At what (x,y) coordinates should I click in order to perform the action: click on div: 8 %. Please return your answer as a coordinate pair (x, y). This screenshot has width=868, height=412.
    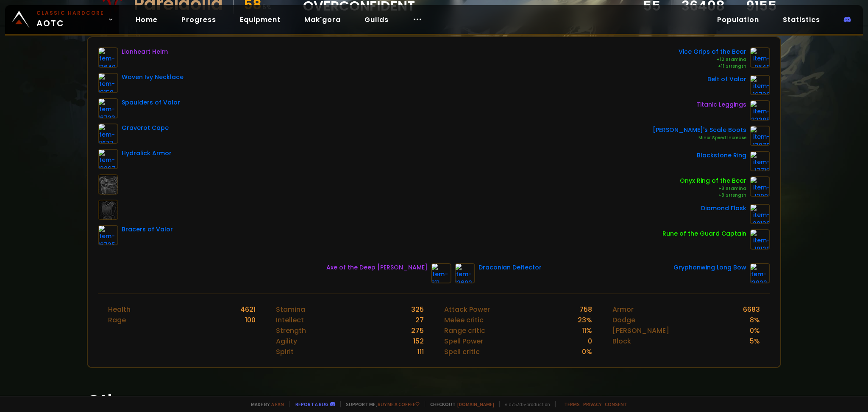
    Looking at the image, I should click on (755, 320).